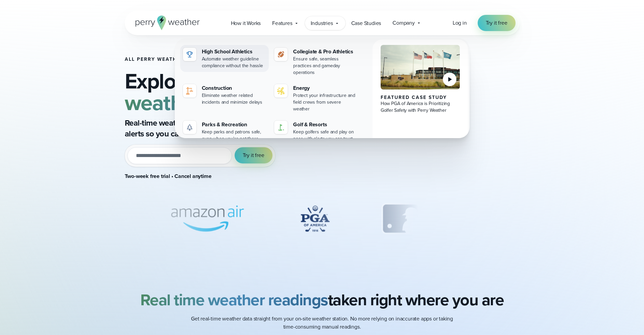 This screenshot has width=644, height=335. I want to click on a: Parks & Recreation Keep parks and patrons safe, even when you're not there, so click(224, 132).